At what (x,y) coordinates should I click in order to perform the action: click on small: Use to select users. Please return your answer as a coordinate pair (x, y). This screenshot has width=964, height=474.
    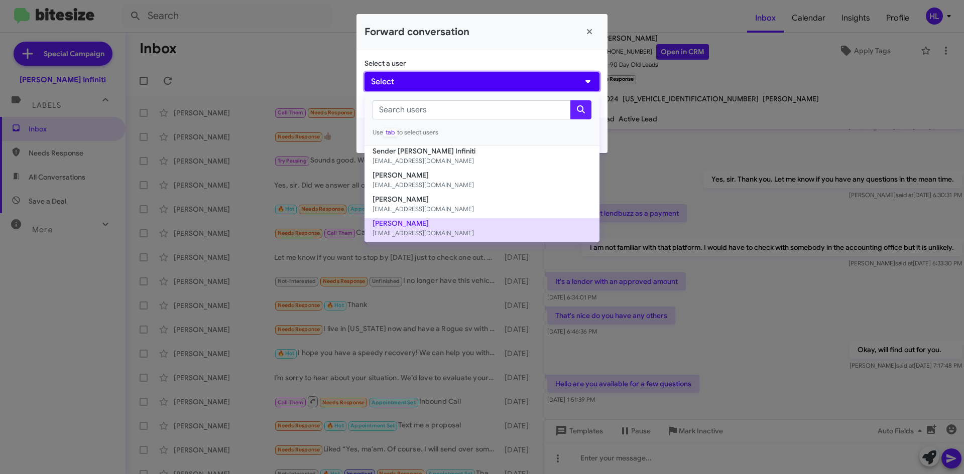
    Looking at the image, I should click on (482, 133).